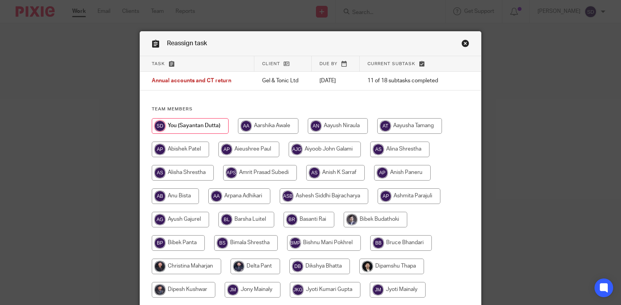  I want to click on span: Annual accounts and CT return, so click(192, 81).